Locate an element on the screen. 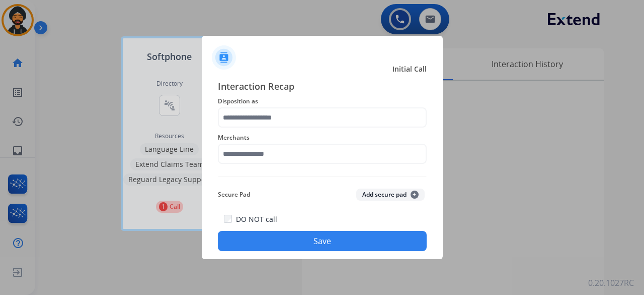 This screenshot has width=644, height=295. span: Secure Pad is located at coordinates (234, 195).